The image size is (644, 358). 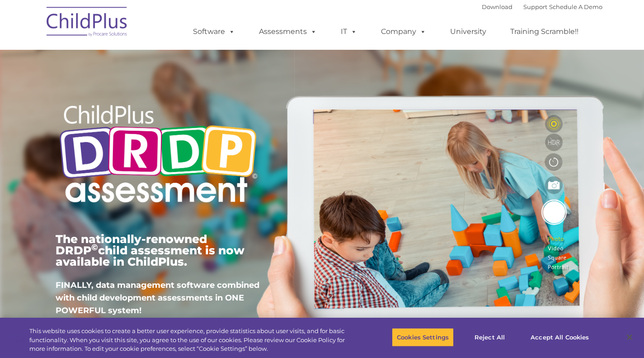 I want to click on a: Schedule A Demo, so click(x=576, y=7).